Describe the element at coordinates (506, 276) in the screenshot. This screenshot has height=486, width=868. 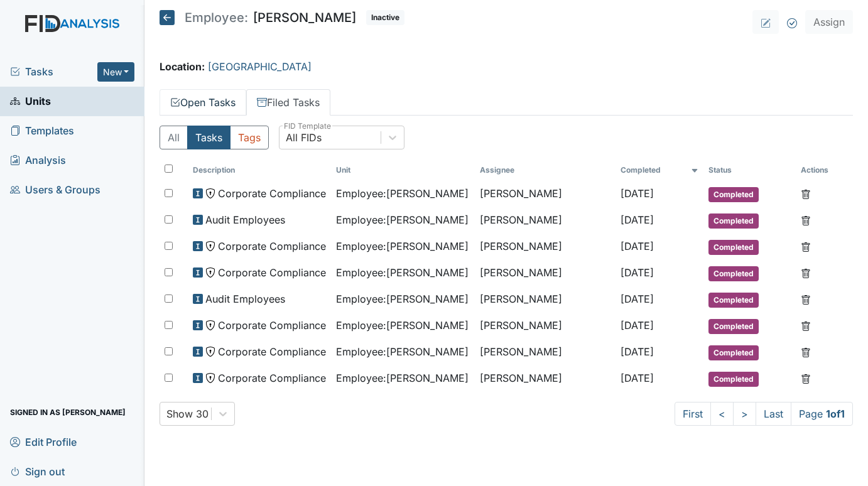
I see `div: Filed Tasks` at that location.